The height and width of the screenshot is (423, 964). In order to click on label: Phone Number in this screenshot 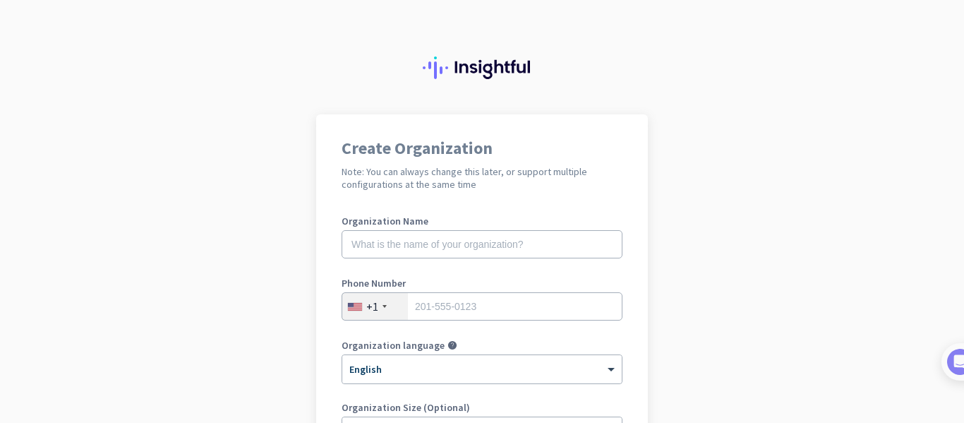, I will do `click(482, 283)`.